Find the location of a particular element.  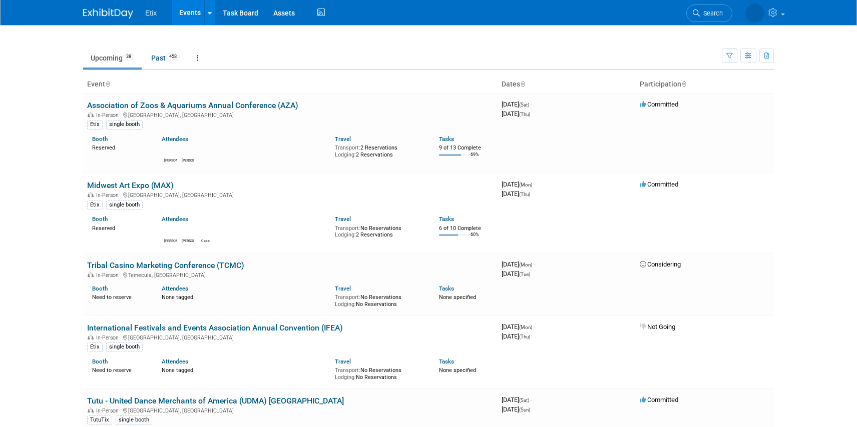

div: No Reservations 2 Reservations is located at coordinates (379, 231).